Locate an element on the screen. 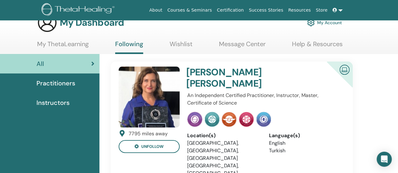  div: Location(s) is located at coordinates (223, 136).